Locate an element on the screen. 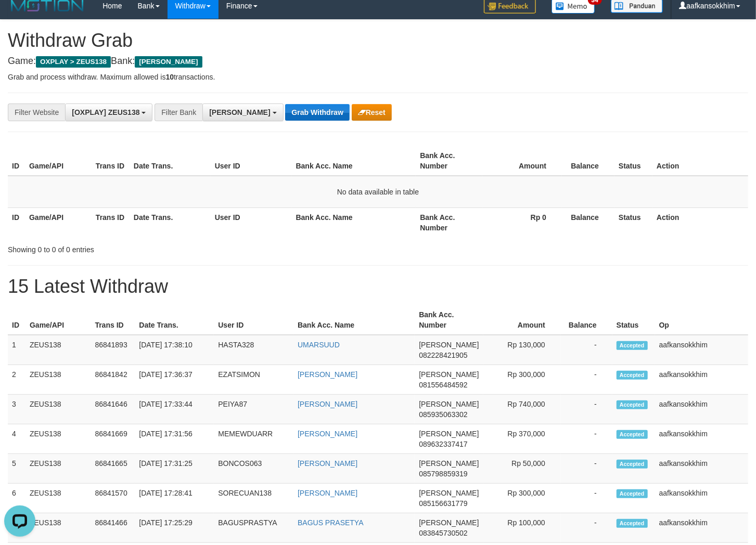  button: Grab Withdraw is located at coordinates (317, 112).